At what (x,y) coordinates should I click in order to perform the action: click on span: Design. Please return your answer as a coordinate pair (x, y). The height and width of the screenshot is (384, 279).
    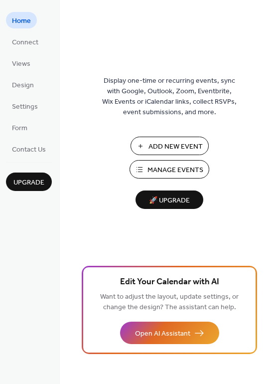
    Looking at the image, I should click on (23, 85).